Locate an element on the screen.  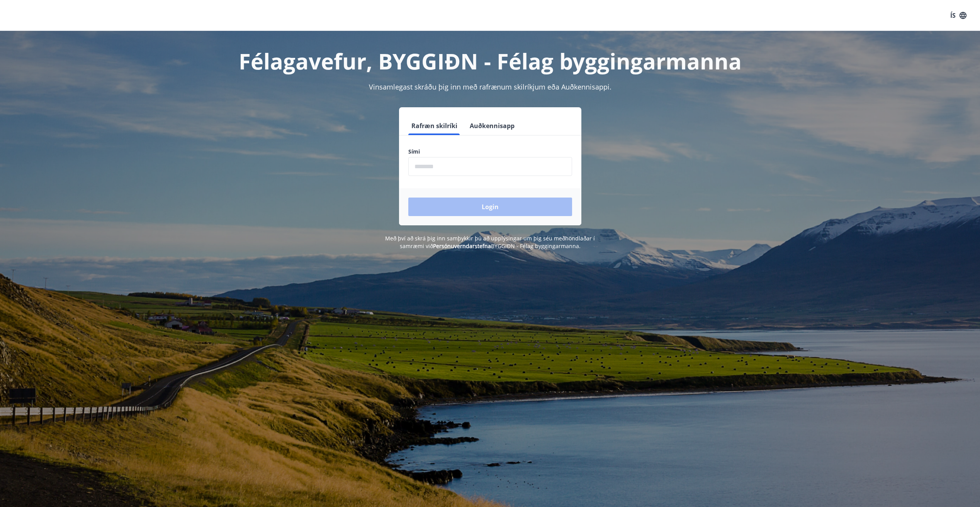
button: ÍS is located at coordinates (958, 15).